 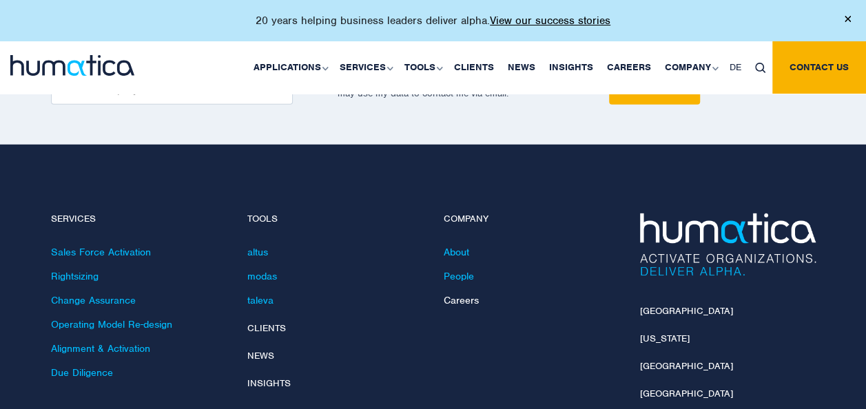 I want to click on span: DE, so click(x=735, y=67).